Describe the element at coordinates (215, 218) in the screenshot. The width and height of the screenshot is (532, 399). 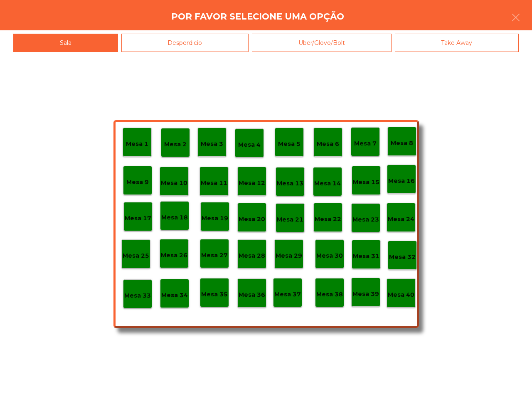
I see `p: Mesa 19` at that location.